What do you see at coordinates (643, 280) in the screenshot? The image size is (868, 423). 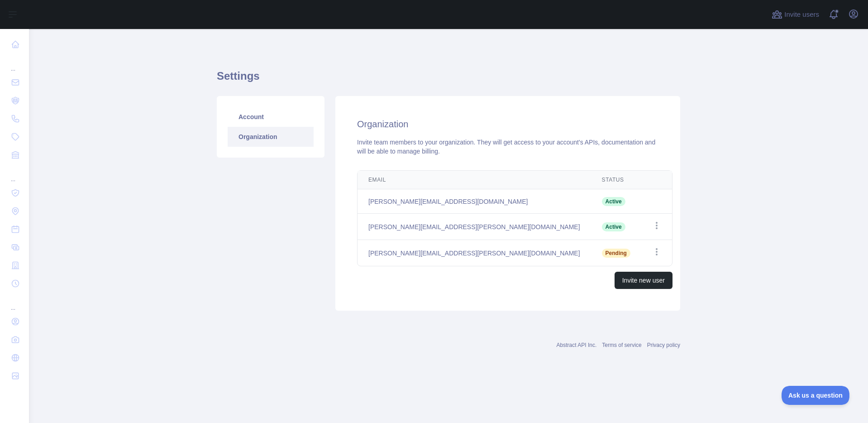 I see `button: Invite new user` at bounding box center [643, 280].